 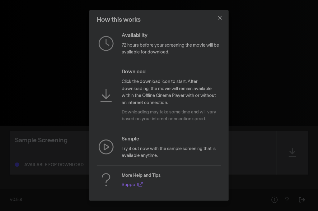 What do you see at coordinates (159, 20) in the screenshot?
I see `header: How this works` at bounding box center [159, 20].